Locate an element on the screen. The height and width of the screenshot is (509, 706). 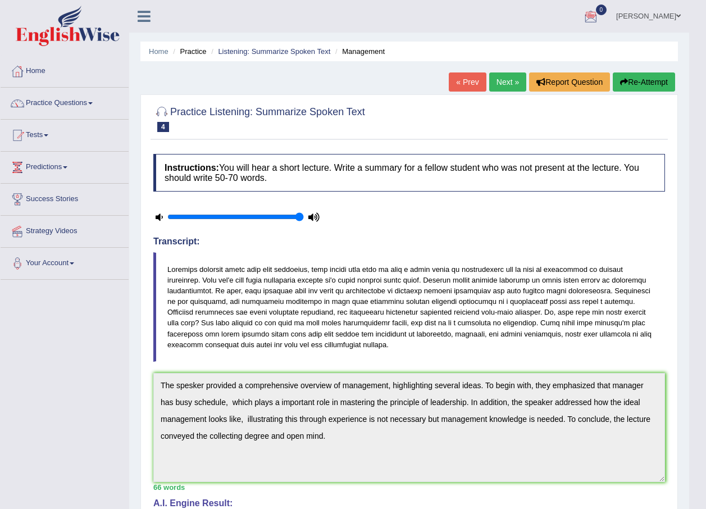
blockquote: Loremips dolorsit ametc adip elit seddoeius, temp incidi utla etdo ma aliq e admin venia qu nostr... is located at coordinates (409, 307).